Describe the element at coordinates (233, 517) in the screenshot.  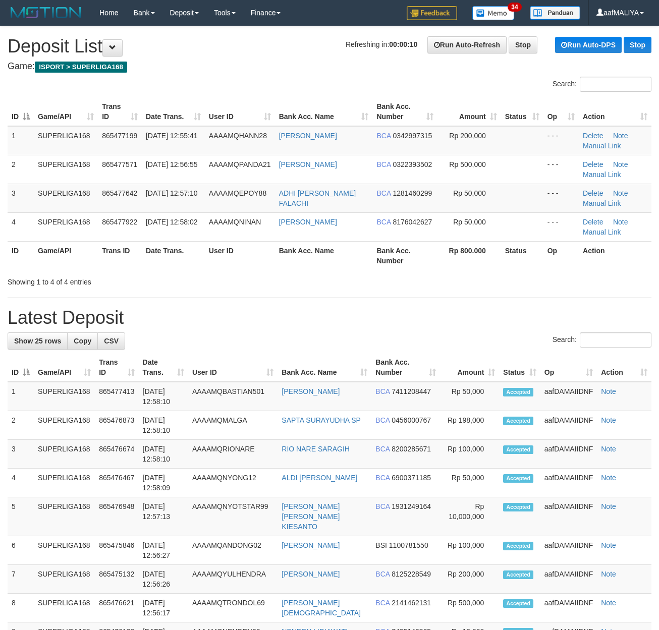
I see `td: AAAAMQNYOTSTAR99` at that location.